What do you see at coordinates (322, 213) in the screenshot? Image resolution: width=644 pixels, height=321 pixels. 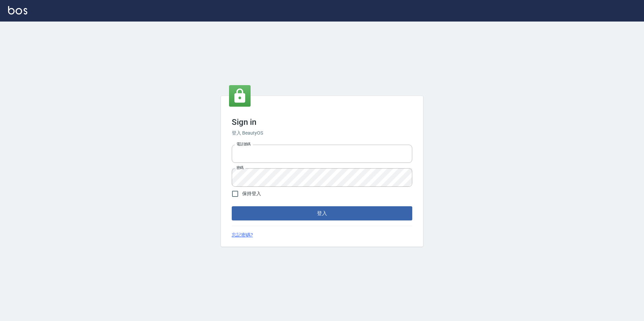 I see `button: 登入` at bounding box center [322, 213].